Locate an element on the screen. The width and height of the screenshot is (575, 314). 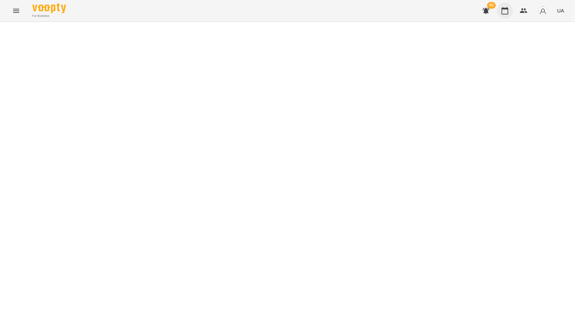
span: For Business is located at coordinates (49, 16).